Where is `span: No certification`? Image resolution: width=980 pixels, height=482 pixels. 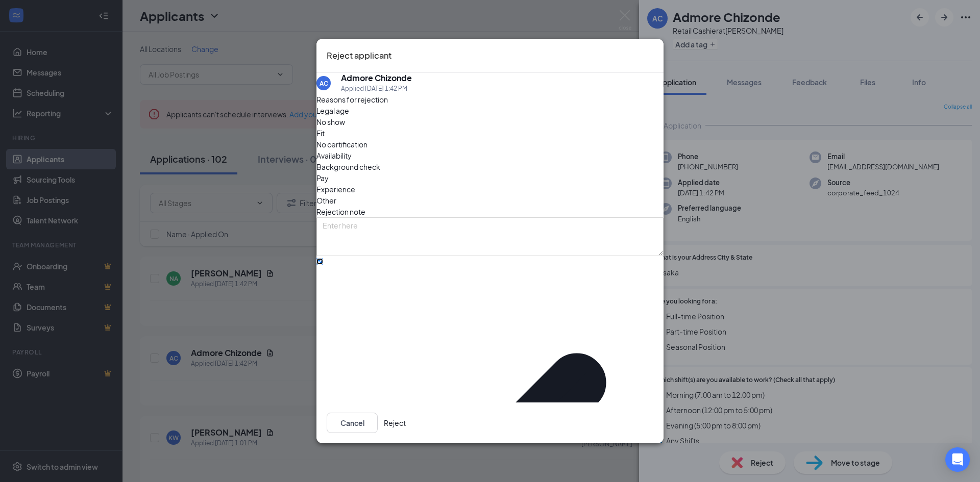
span: No certification is located at coordinates (342, 145).